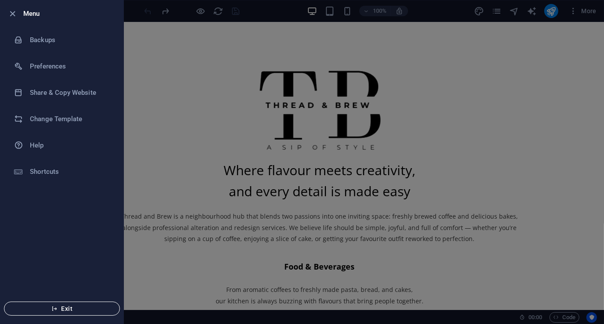 The height and width of the screenshot is (324, 604). I want to click on h6: Help, so click(70, 145).